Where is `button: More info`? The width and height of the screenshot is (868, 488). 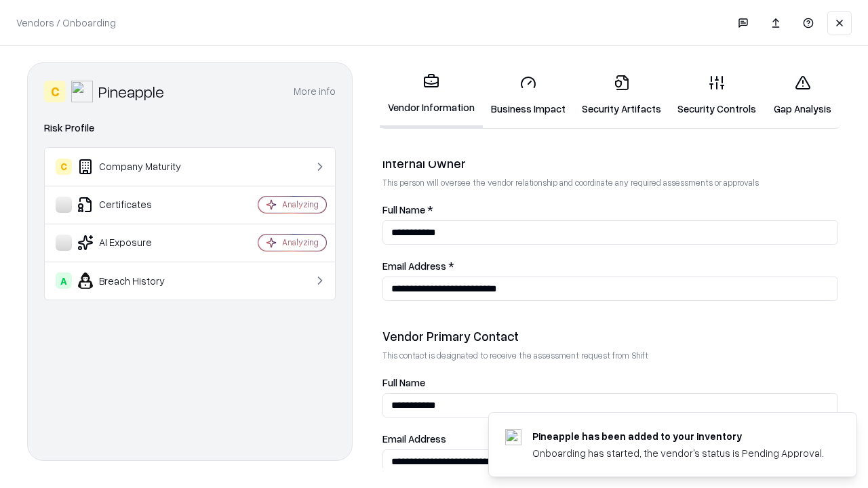
button: More info is located at coordinates (314, 91).